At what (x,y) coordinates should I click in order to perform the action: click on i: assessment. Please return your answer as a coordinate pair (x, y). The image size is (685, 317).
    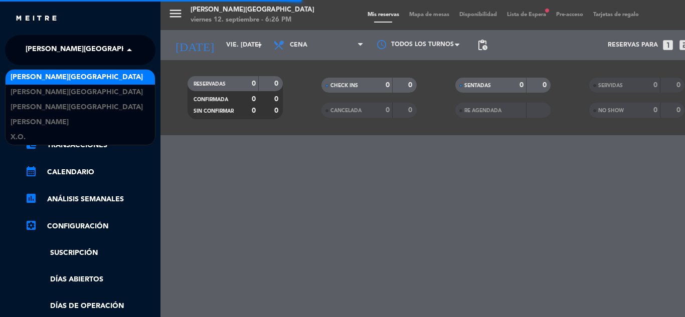
    Looking at the image, I should click on (31, 198).